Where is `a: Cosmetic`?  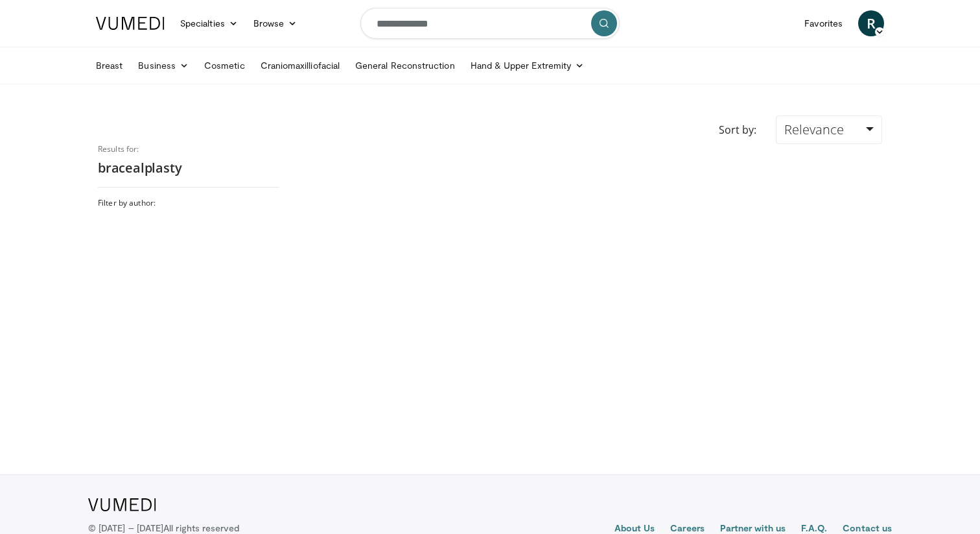 a: Cosmetic is located at coordinates (225, 66).